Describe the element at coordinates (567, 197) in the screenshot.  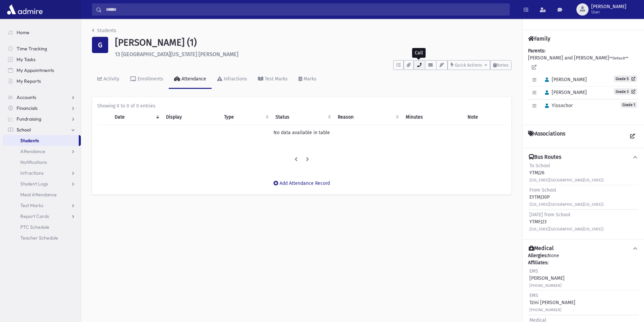
I see `div: EYTMJ30P` at that location.